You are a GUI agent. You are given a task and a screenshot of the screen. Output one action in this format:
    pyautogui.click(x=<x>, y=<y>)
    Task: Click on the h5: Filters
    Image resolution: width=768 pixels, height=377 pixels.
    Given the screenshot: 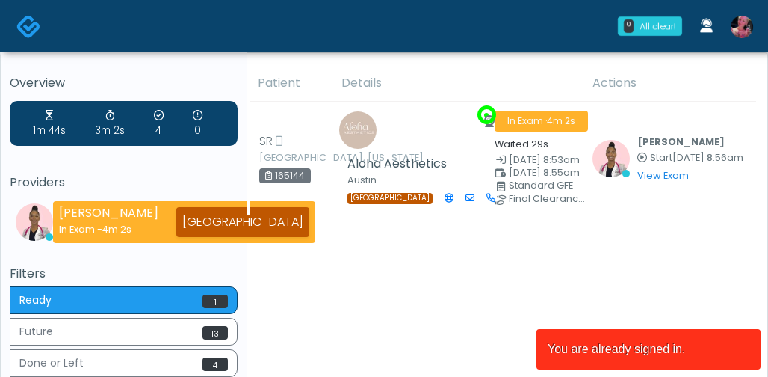 What is the action you would take?
    pyautogui.click(x=123, y=274)
    